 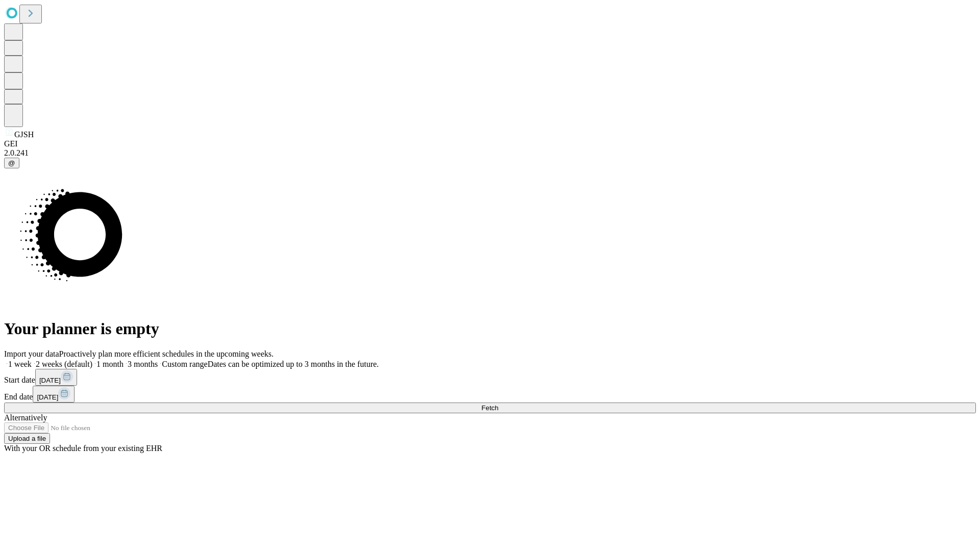 What do you see at coordinates (184, 364) in the screenshot?
I see `span: Custom range` at bounding box center [184, 364].